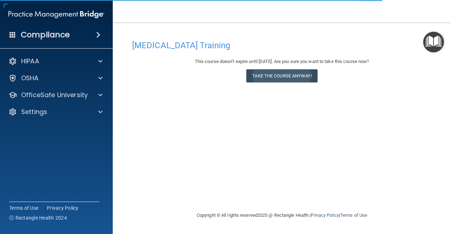 This screenshot has height=234, width=451. What do you see at coordinates (55, 78) in the screenshot?
I see `a: OSHA` at bounding box center [55, 78].